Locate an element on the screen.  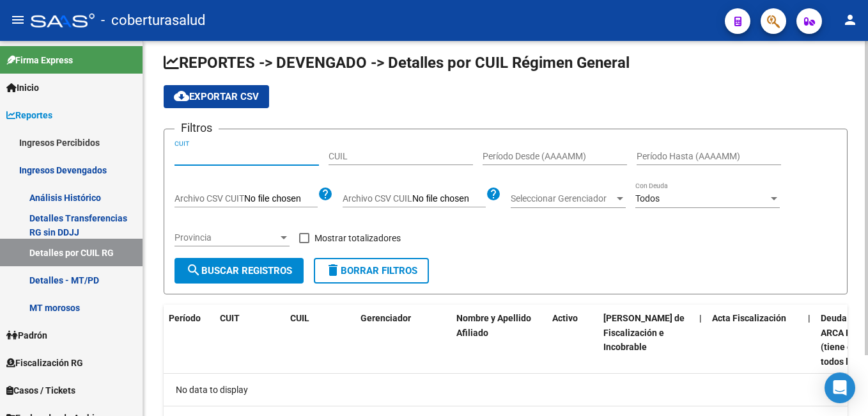
mat-icon: cloud_download is located at coordinates (182, 96).